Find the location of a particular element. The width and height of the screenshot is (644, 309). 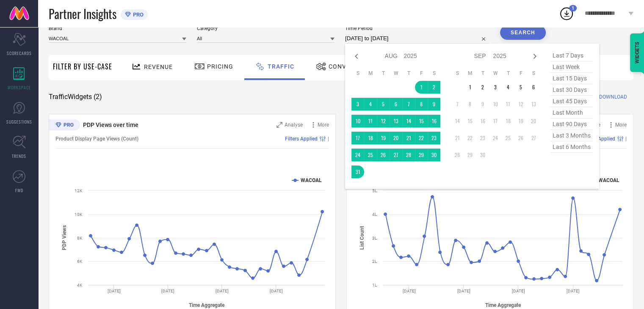

td: Sun Sep 21 2025 is located at coordinates (457, 138).